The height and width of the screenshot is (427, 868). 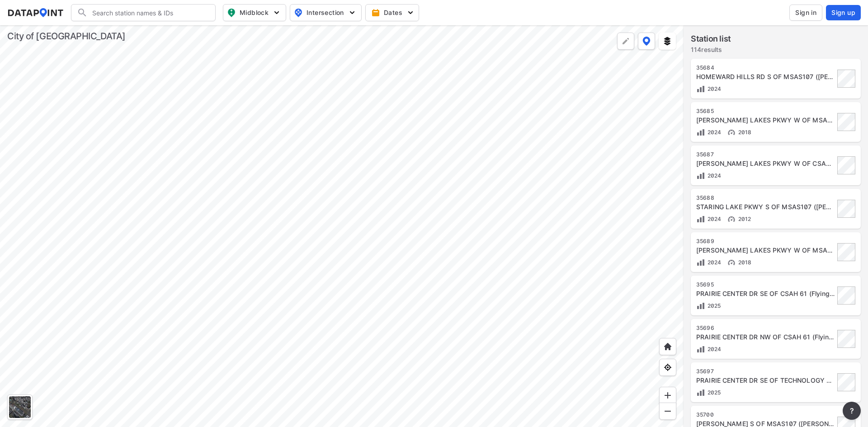 What do you see at coordinates (843, 13) in the screenshot?
I see `span: Sign up` at bounding box center [843, 13].